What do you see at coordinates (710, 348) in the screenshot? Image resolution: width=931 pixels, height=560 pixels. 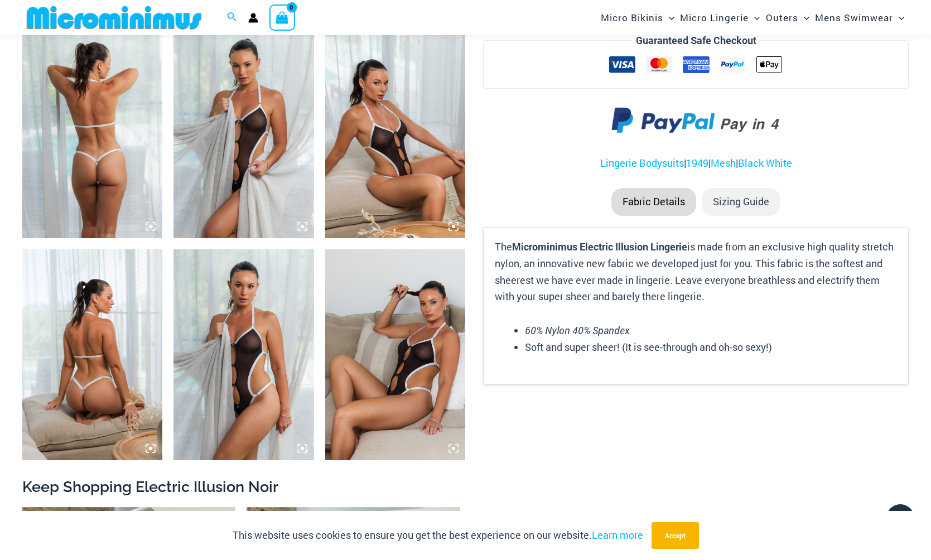 I see `li: Soft and super sheer! (It is see-through and oh-so sexy!)` at bounding box center [710, 348].